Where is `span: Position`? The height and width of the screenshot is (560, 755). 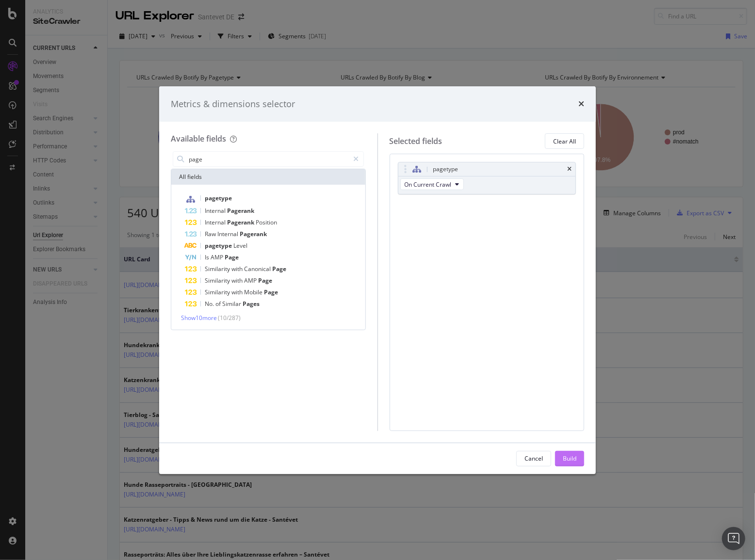 span: Position is located at coordinates (266, 222).